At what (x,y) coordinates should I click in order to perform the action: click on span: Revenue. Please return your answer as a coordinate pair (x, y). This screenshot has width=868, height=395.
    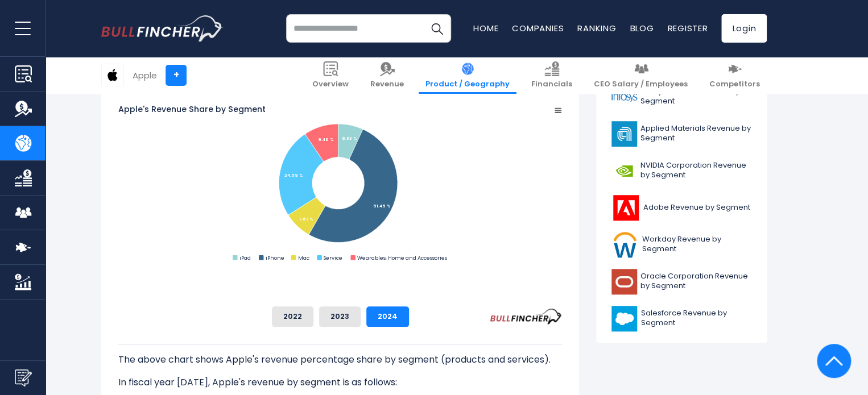
    Looking at the image, I should click on (387, 84).